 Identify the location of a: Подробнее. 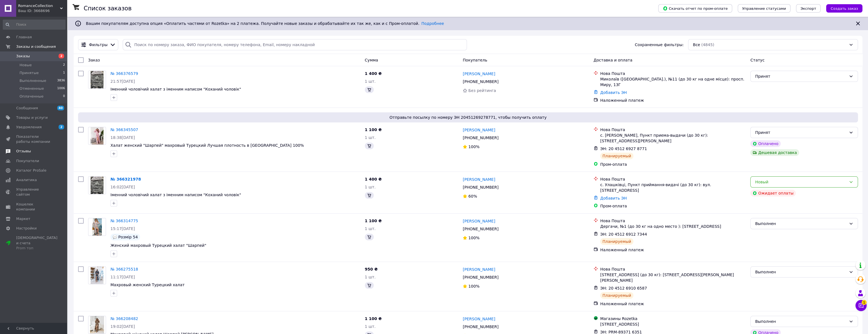
(433, 23).